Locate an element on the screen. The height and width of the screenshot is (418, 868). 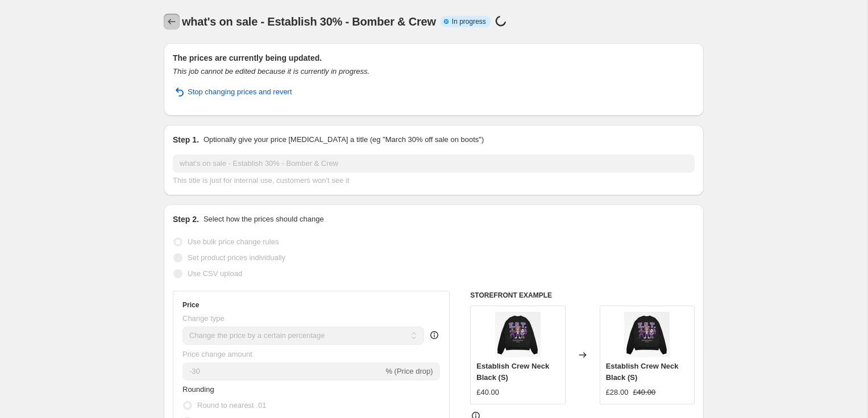
span: Use CSV upload is located at coordinates (215, 273).